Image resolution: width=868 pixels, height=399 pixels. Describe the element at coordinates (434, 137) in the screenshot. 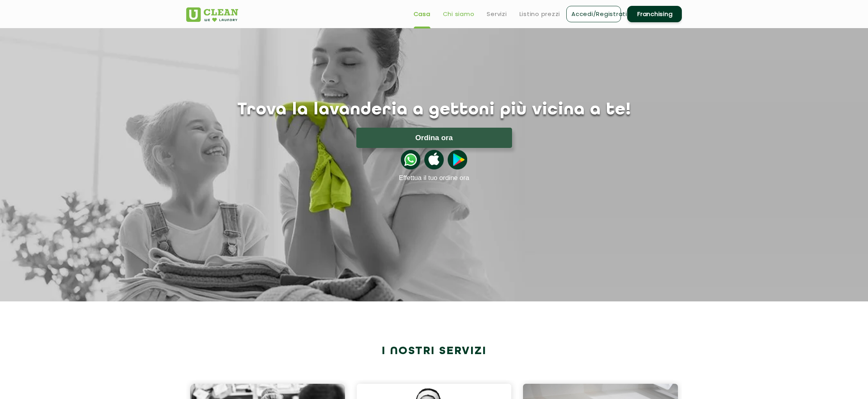

I see `font: Ordina ora` at that location.